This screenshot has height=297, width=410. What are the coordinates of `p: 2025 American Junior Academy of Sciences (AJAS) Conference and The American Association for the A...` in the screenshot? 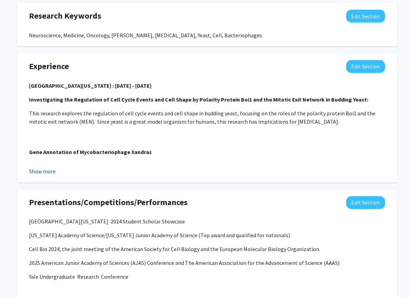 It's located at (207, 263).